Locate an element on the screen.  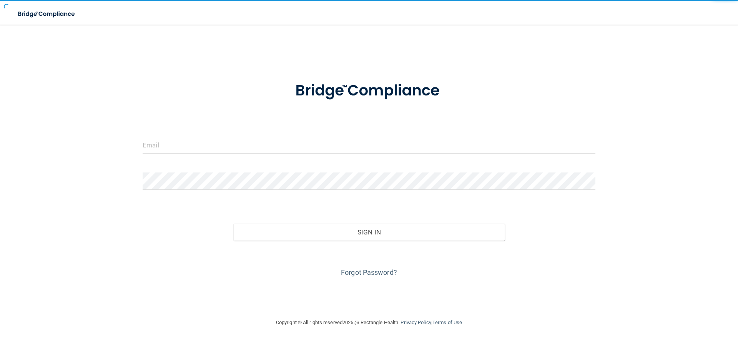
a: Forgot Password? is located at coordinates (369, 272).